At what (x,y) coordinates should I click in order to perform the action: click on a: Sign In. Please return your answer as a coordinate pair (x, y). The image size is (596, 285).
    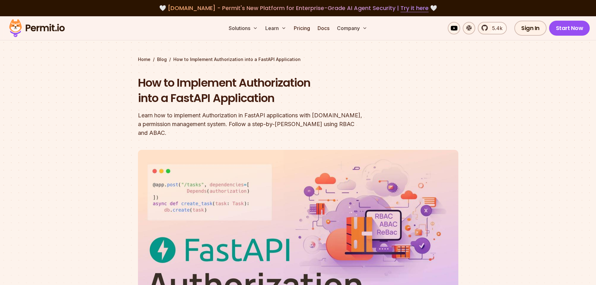
    Looking at the image, I should click on (530, 28).